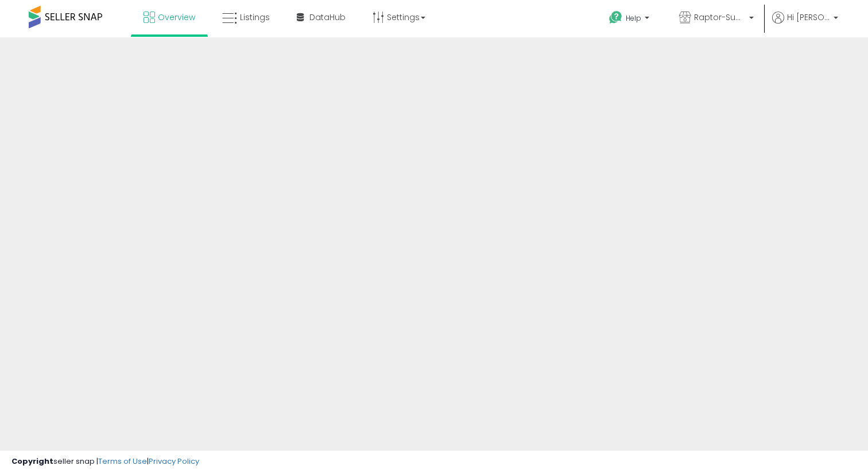  Describe the element at coordinates (176, 17) in the screenshot. I see `span: Overview` at that location.